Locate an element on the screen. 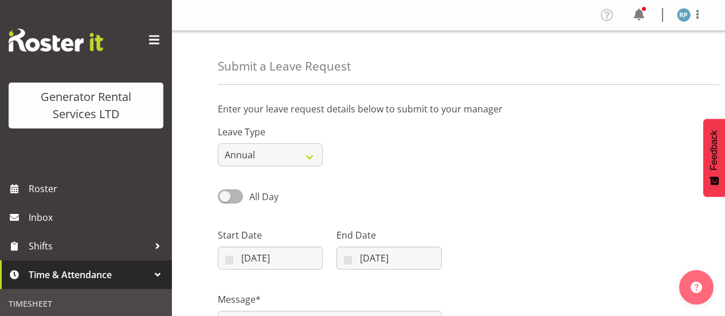 Image resolution: width=725 pixels, height=316 pixels. button: Feedback - Show survey is located at coordinates (714, 158).